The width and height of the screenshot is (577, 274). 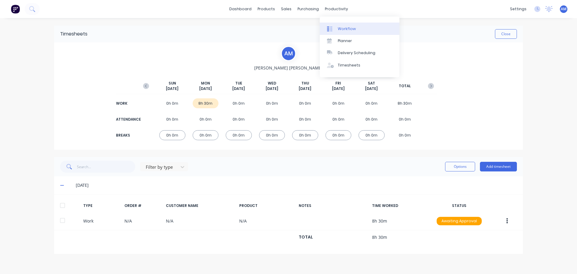 What do you see at coordinates (357, 53) in the screenshot?
I see `div: Delivery Scheduling` at bounding box center [357, 53].